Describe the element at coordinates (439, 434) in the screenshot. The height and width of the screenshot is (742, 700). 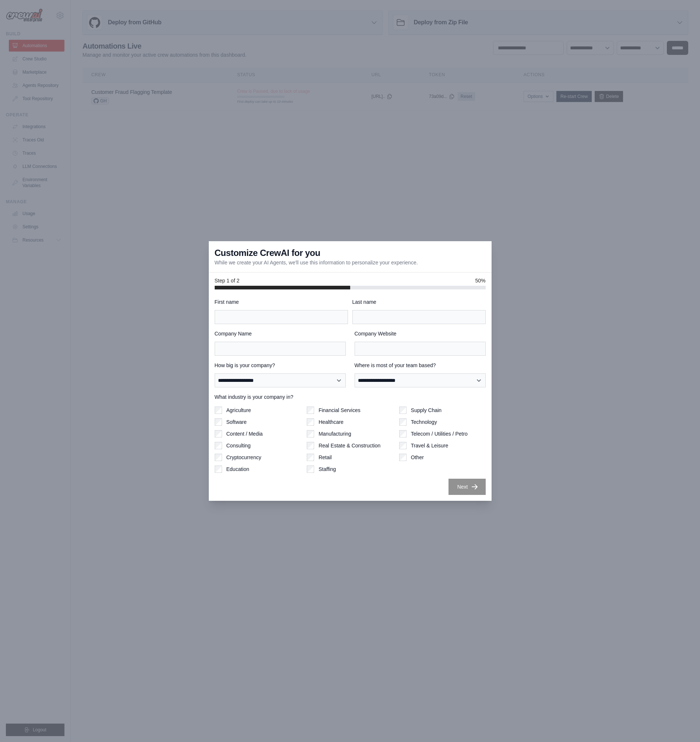
I see `label: Telecom / Utilities / Petro` at that location.